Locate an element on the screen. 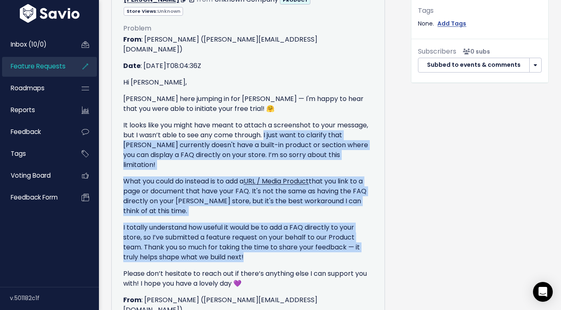 The image size is (561, 310). span: Tags is located at coordinates (18, 153).